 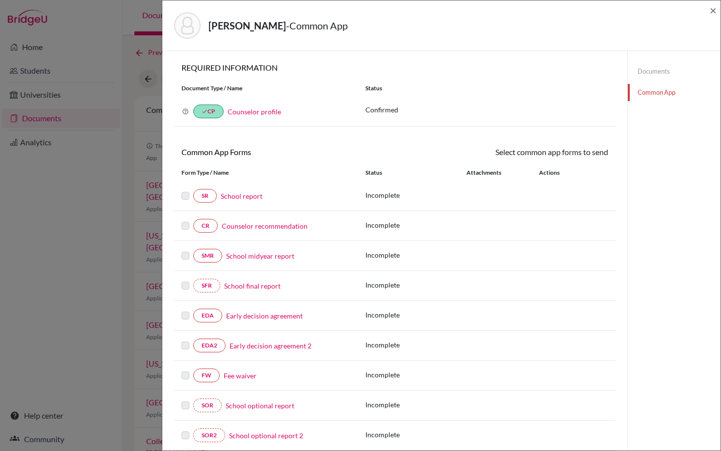 What do you see at coordinates (264, 315) in the screenshot?
I see `a: Early decision agreement` at bounding box center [264, 315].